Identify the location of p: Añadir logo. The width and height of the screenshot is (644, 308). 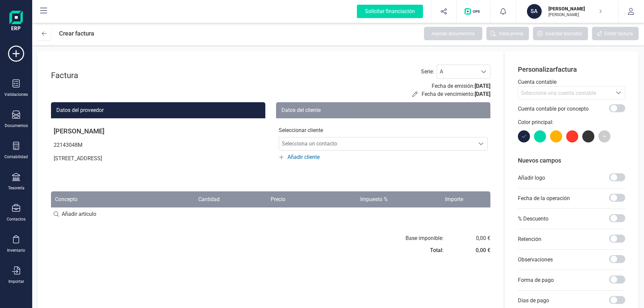
(531, 178).